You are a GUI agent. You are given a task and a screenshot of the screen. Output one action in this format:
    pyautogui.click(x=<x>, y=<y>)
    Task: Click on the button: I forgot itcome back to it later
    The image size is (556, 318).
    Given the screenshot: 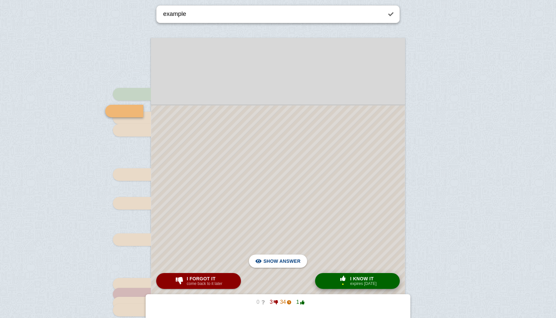 What is the action you would take?
    pyautogui.click(x=198, y=281)
    